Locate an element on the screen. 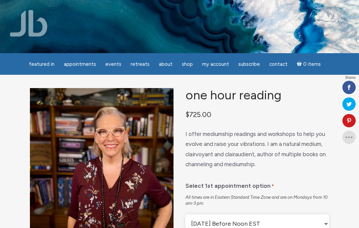 Image resolution: width=359 pixels, height=228 pixels. span: About is located at coordinates (165, 64).